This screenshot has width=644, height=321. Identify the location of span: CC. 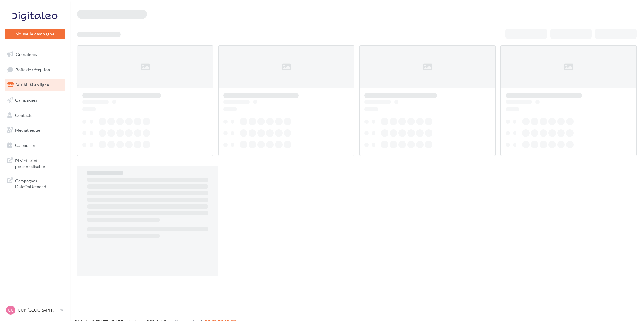
(11, 310).